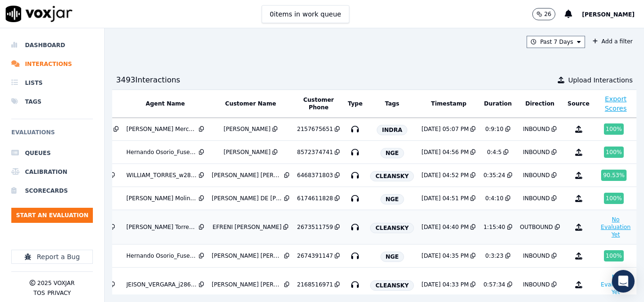  I want to click on div: 0:4:10, so click(494, 198).